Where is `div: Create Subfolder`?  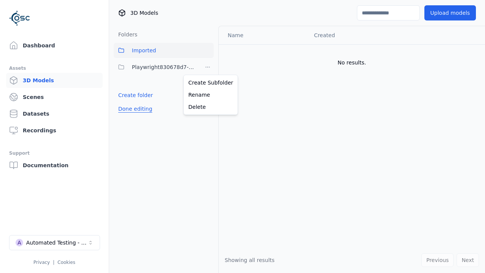 div: Create Subfolder is located at coordinates (211, 83).